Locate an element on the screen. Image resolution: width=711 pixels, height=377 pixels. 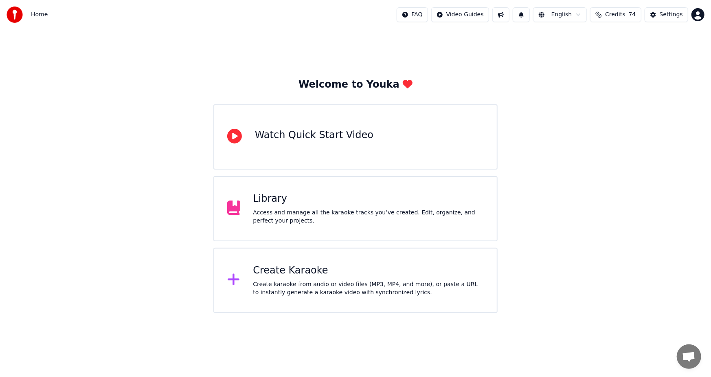
div: Create karaoke from audio or video files (MP3, MP4, and more), or paste a URL to instantly genera... is located at coordinates (368, 288).